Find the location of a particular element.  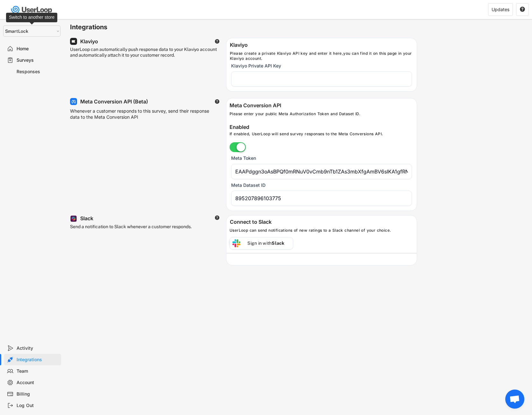

div: Meta Dataset ID is located at coordinates (249, 185).